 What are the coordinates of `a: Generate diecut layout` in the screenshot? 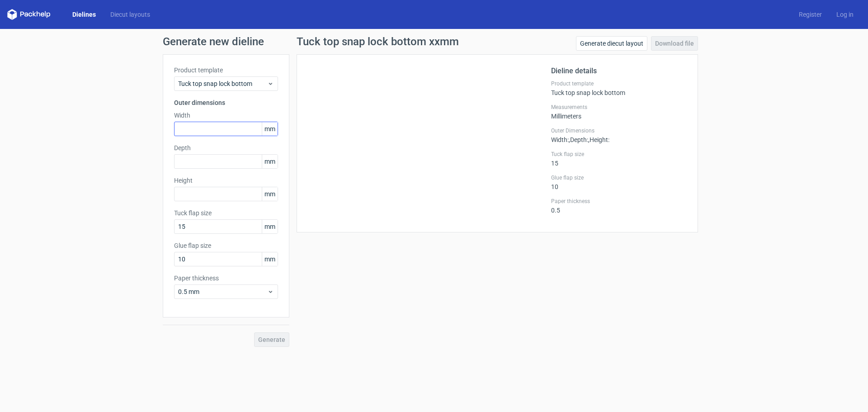 It's located at (612, 43).